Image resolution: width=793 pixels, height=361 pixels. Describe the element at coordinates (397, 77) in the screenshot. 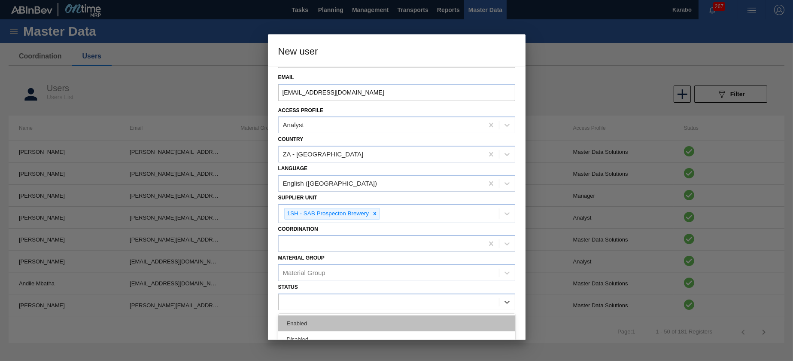

I see `label: Email` at that location.